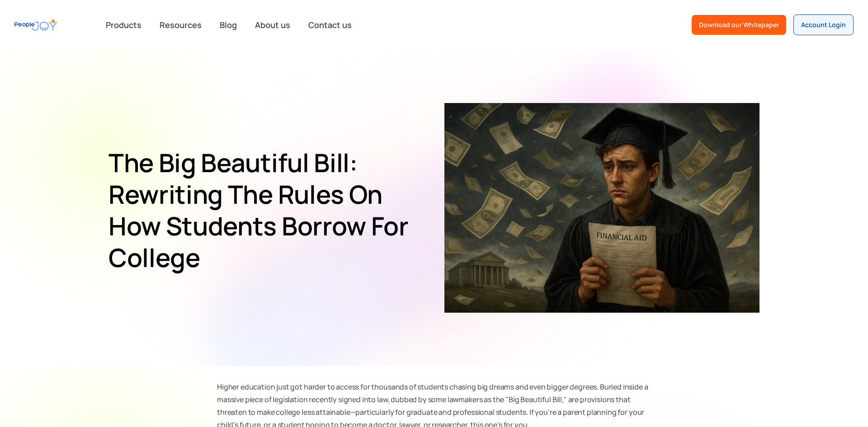 The image size is (868, 427). I want to click on a: Download our Whitepaper, so click(738, 25).